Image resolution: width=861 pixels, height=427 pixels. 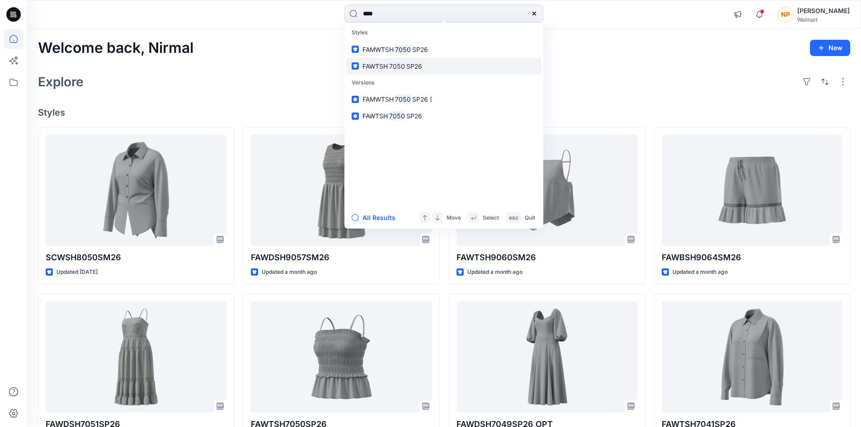 What do you see at coordinates (341, 258) in the screenshot?
I see `p: FAWDSH9057SM26` at bounding box center [341, 258].